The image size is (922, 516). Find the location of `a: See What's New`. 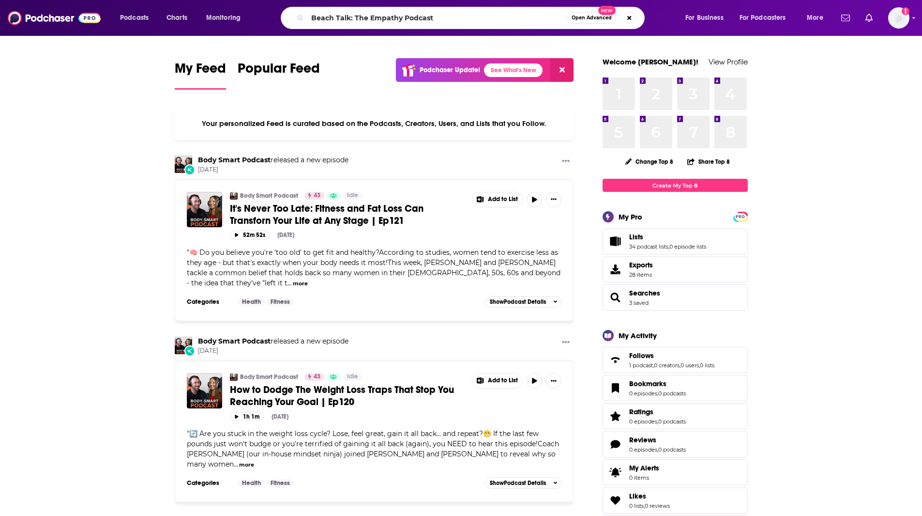

a: See What's New is located at coordinates (513, 70).